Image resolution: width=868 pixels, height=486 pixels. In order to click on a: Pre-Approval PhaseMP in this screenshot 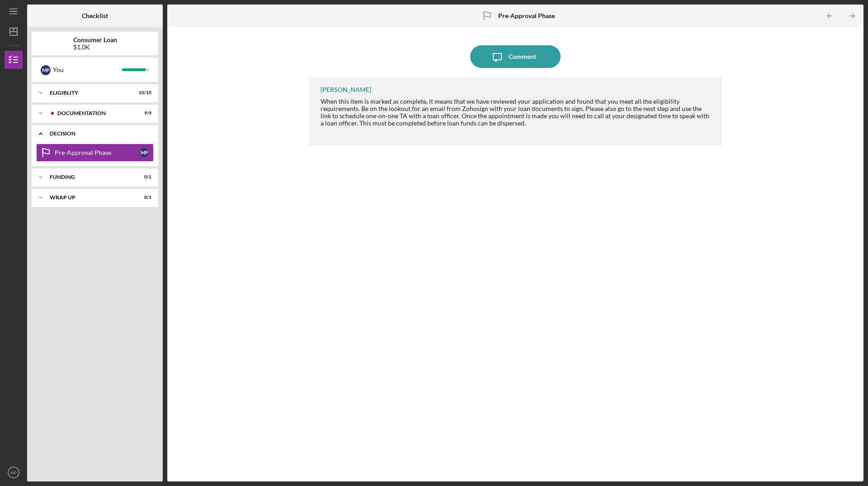, I will do `click(95, 152)`.